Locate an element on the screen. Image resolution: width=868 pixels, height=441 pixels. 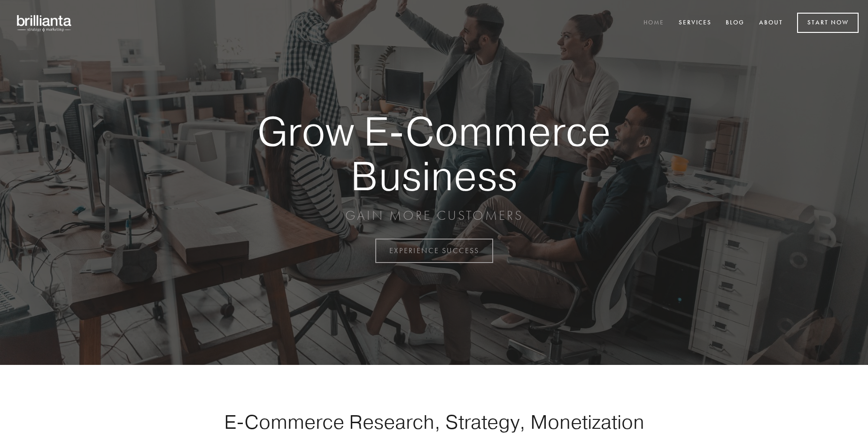
a: Services is located at coordinates (695, 23).